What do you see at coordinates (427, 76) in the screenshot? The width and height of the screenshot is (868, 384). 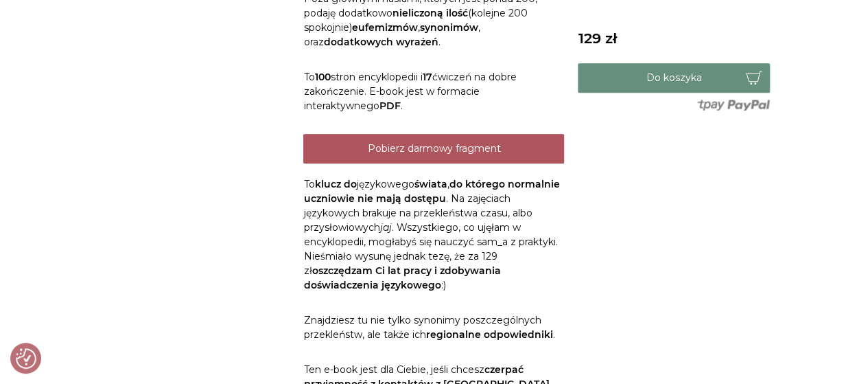 I see `strong: 17` at bounding box center [427, 76].